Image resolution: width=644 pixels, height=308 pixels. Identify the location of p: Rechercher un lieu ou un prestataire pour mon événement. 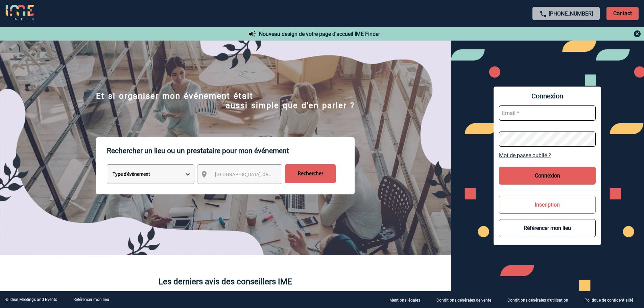
(231, 151).